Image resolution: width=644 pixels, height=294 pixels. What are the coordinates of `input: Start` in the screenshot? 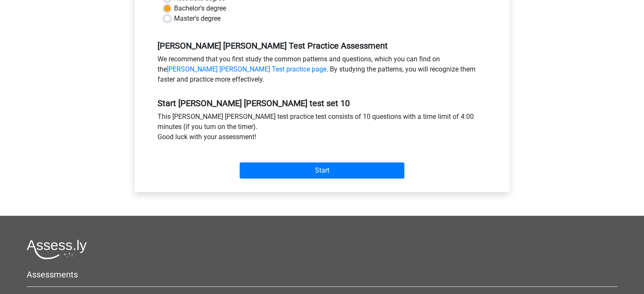 It's located at (322, 171).